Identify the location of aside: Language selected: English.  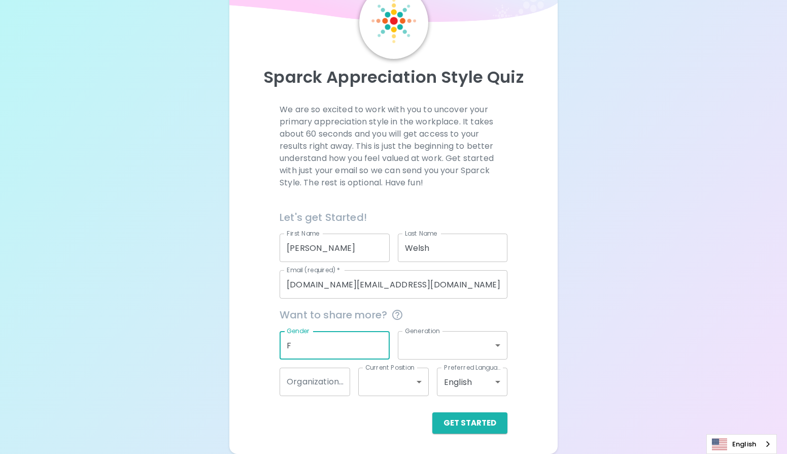
(741, 444).